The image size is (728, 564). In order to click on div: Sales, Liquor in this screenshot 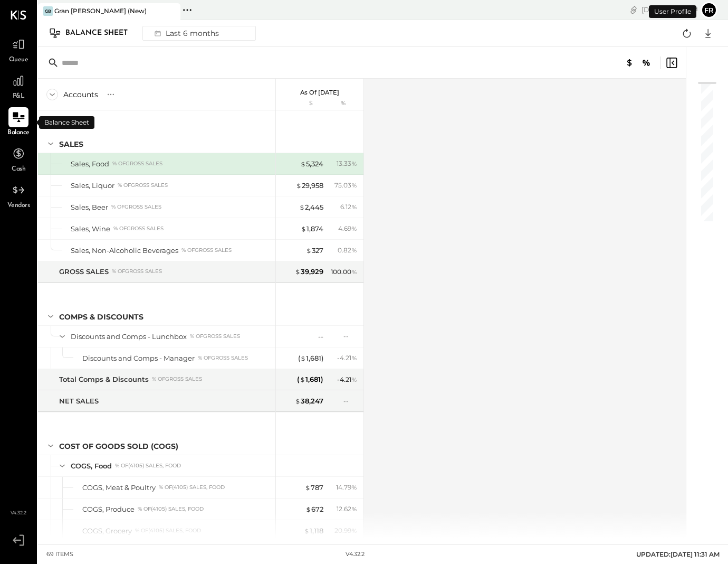, I will do `click(92, 185)`.